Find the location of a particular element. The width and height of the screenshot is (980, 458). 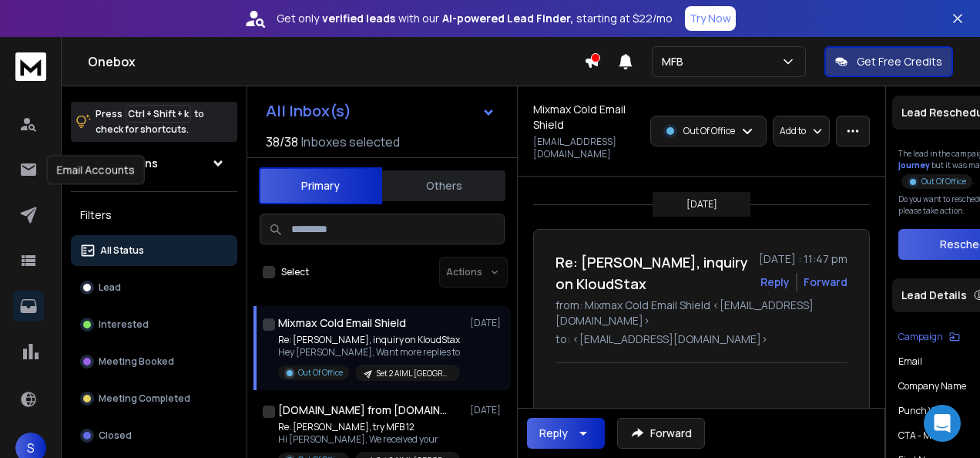

p: MFB is located at coordinates (676, 62).